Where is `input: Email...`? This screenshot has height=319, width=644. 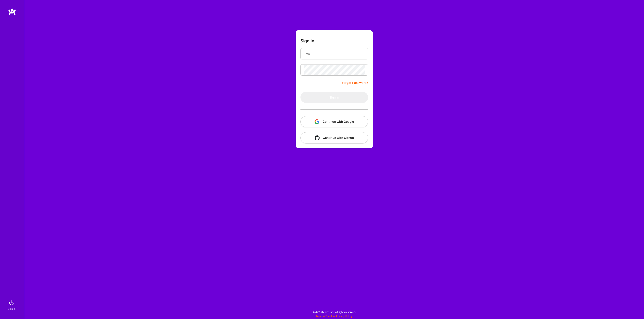 input: Email... is located at coordinates (334, 54).